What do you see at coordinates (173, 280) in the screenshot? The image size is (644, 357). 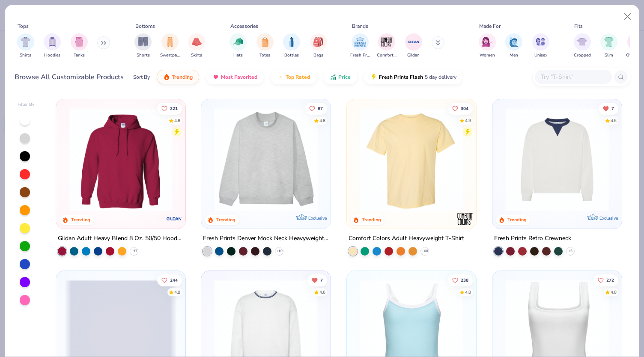 I see `span: 244` at bounding box center [173, 280].